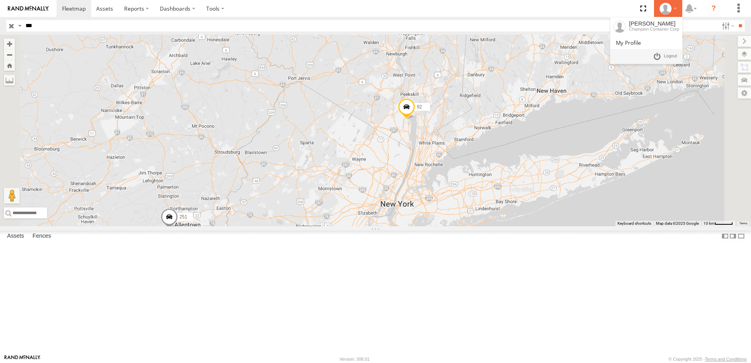 The image size is (751, 363). Describe the element at coordinates (743, 224) in the screenshot. I see `a: Terms (opens in new tab)` at that location.